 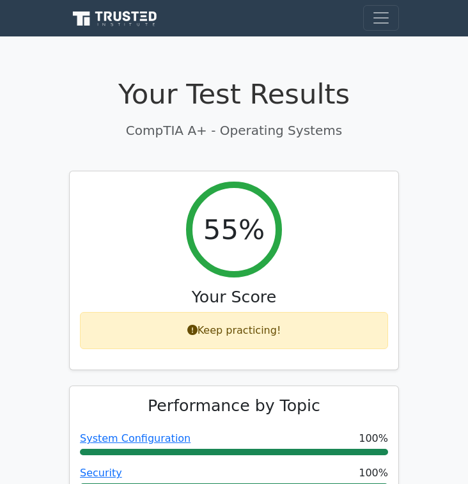 I want to click on h3: Your Score, so click(x=234, y=298).